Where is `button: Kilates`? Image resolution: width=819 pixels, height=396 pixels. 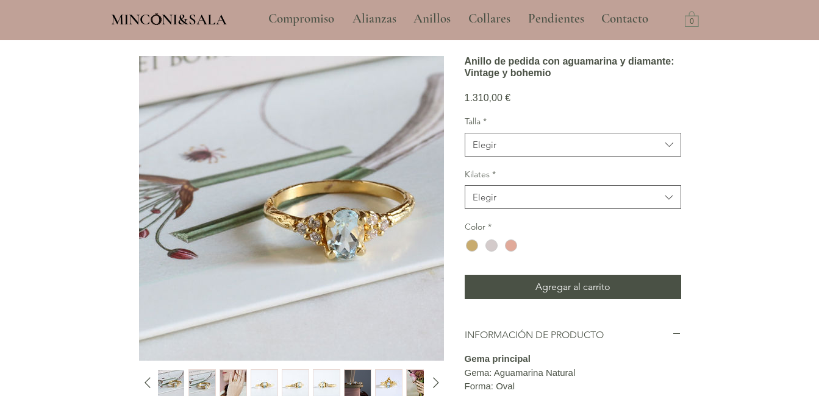 button: Kilates is located at coordinates (572, 197).